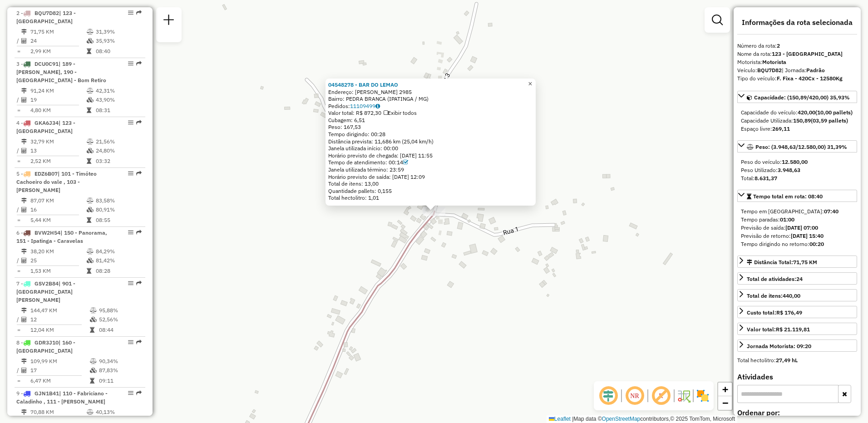  Describe the element at coordinates (60, 370) in the screenshot. I see `td: 17` at that location.